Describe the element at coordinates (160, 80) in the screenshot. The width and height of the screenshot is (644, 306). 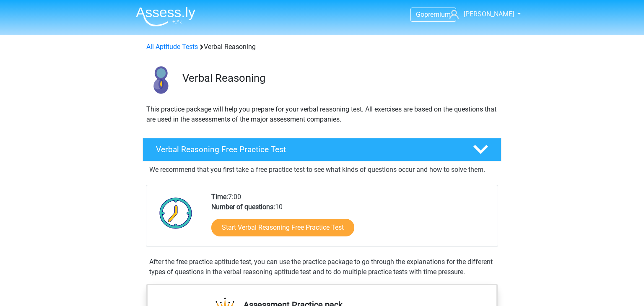
I see `img: verbal reasoning` at that location.